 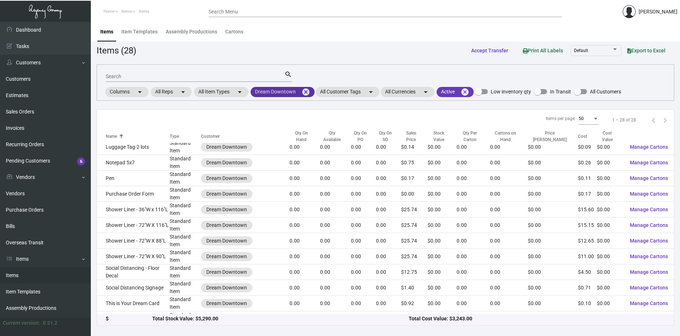 I want to click on div: Item Templates, so click(x=140, y=32).